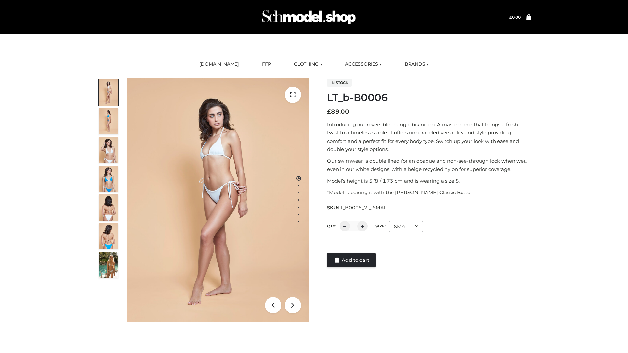  Describe the element at coordinates (266, 64) in the screenshot. I see `a: FFP` at that location.